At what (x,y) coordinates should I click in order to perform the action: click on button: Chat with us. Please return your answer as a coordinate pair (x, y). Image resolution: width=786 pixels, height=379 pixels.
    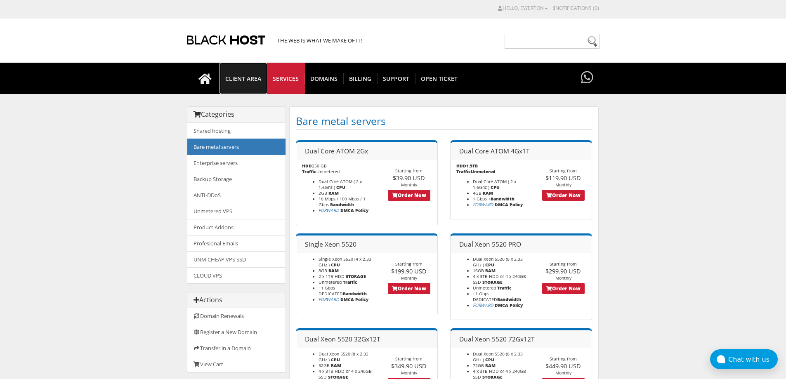
    Looking at the image, I should click on (744, 359).